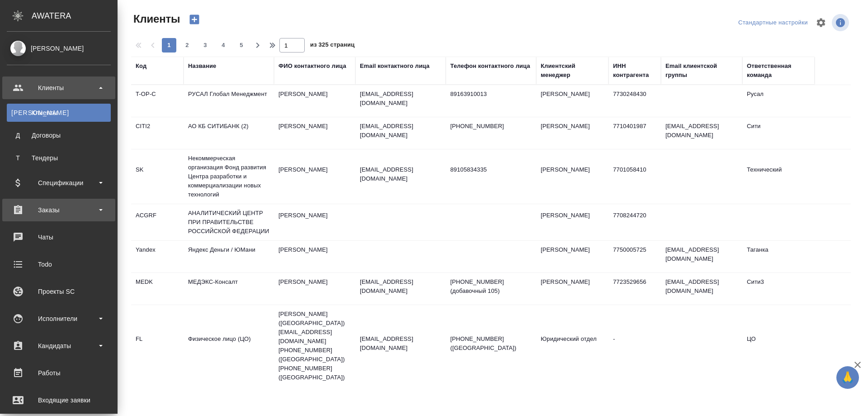  Describe the element at coordinates (155, 19) in the screenshot. I see `span: Клиенты` at that location.